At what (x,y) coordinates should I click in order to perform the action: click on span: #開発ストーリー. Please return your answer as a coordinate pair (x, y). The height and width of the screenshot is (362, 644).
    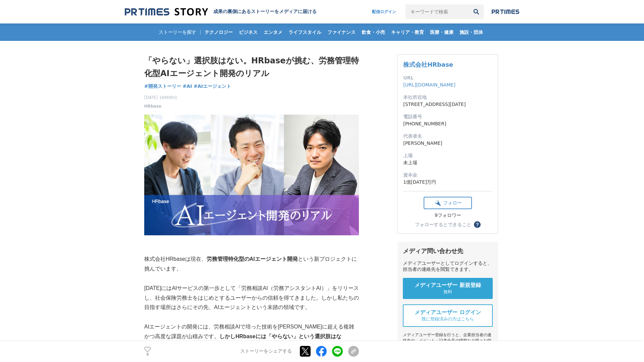
    Looking at the image, I should click on (163, 86).